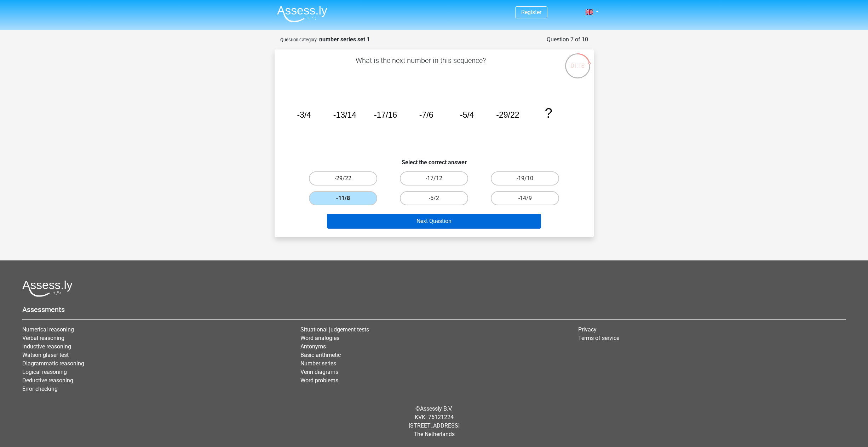 Image resolution: width=868 pixels, height=447 pixels. Describe the element at coordinates (426, 115) in the screenshot. I see `tspan: -7/6` at that location.